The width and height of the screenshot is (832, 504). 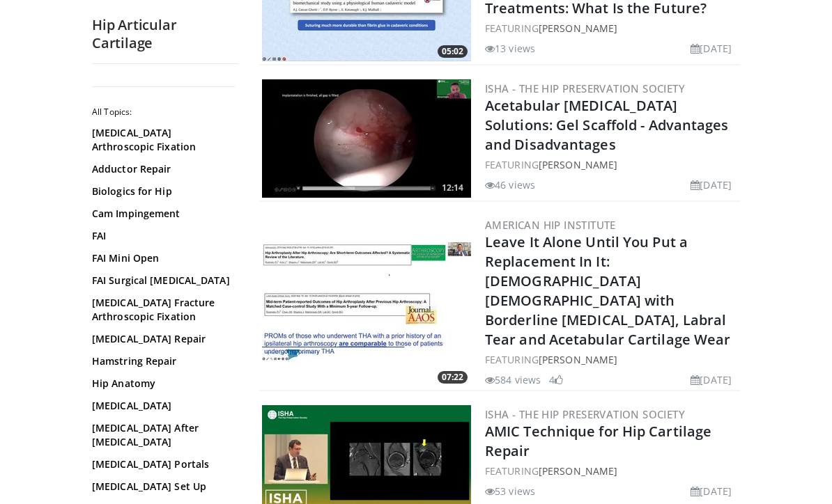 I want to click on a: Cam Impingement, so click(x=162, y=214).